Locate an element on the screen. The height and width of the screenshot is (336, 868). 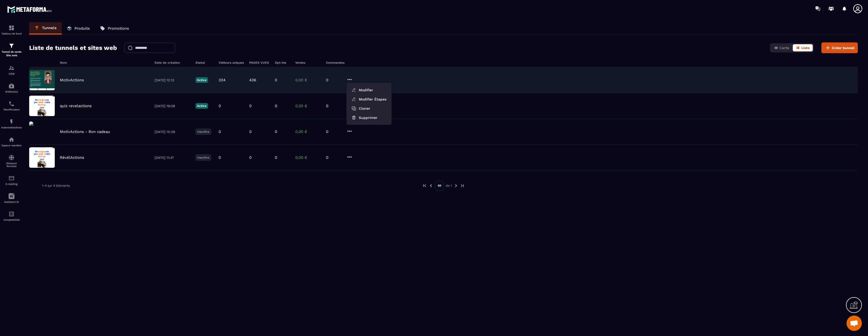
p: E-mailing is located at coordinates (11, 184).